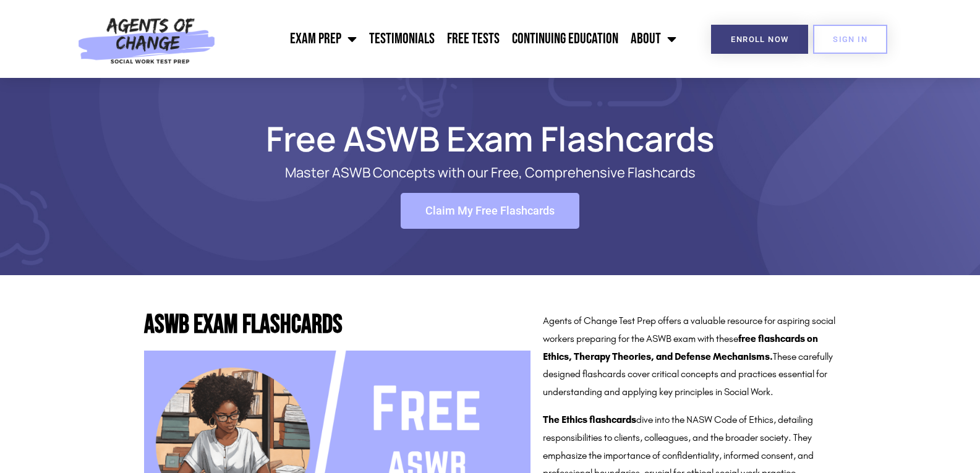 Image resolution: width=980 pixels, height=473 pixels. What do you see at coordinates (490, 211) in the screenshot?
I see `span: Claim My Free Flashcards` at bounding box center [490, 211].